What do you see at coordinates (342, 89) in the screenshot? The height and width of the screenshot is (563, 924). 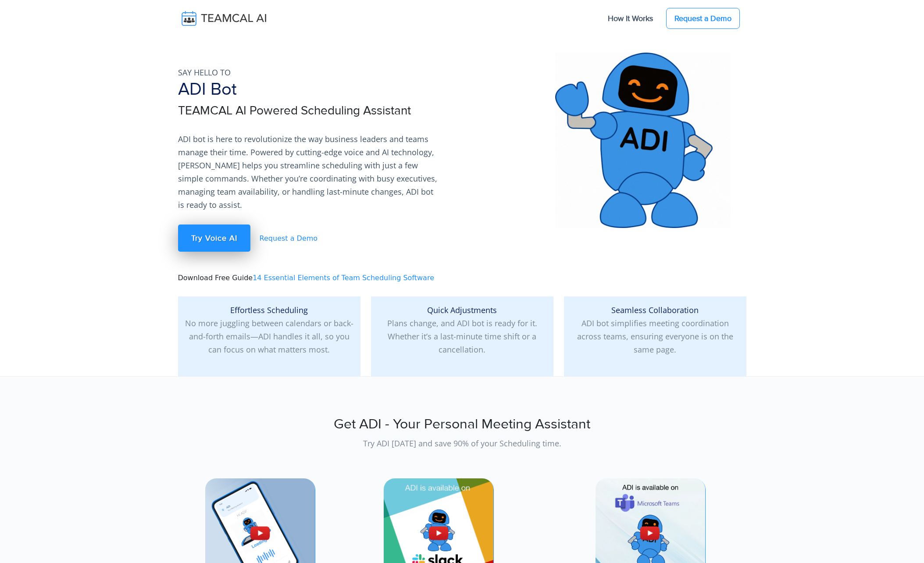 I see `h1: ADI Bot` at bounding box center [342, 89].